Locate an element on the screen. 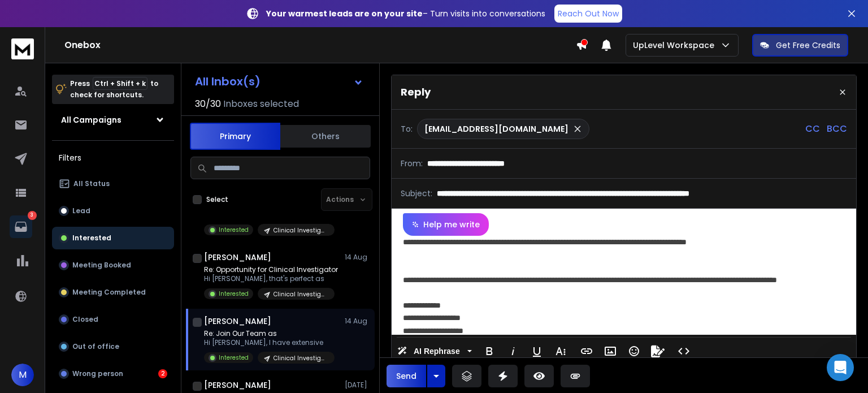 The image size is (868, 393). p: UpLevel Workspace is located at coordinates (676, 45).